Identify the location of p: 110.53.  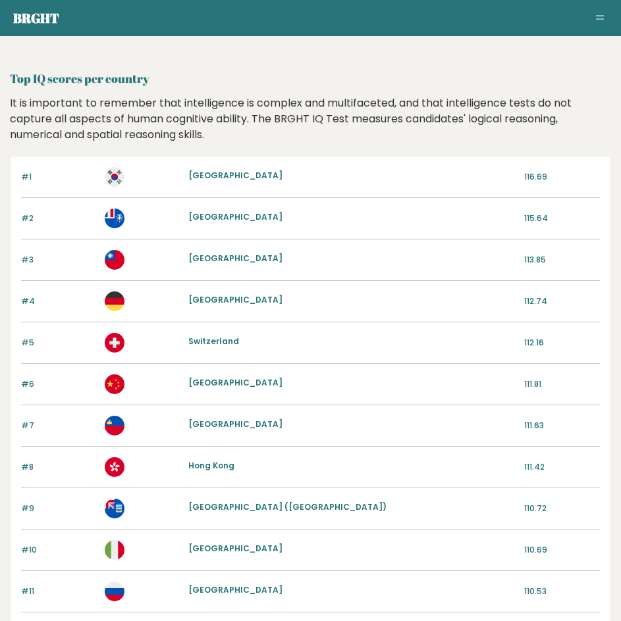
(561, 592).